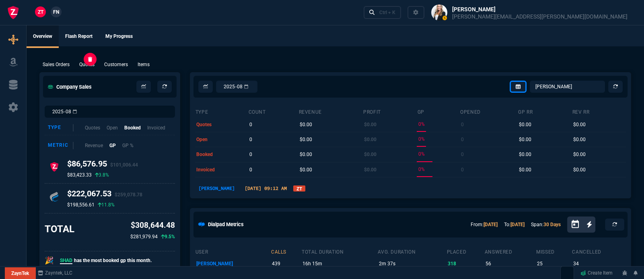  I want to click on p: Revenue, so click(94, 146).